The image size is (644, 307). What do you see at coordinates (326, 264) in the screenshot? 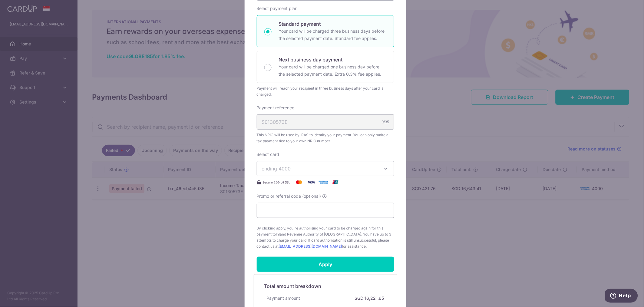
I see `input: Apply` at bounding box center [326, 264].